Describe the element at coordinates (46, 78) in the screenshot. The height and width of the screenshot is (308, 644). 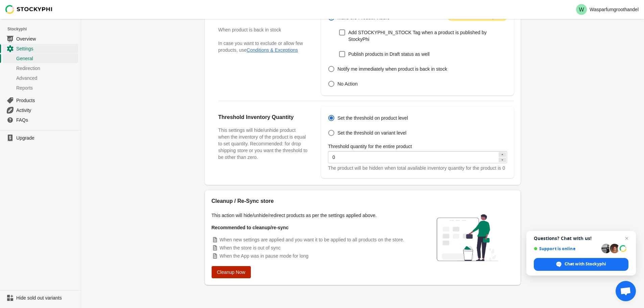
I see `span: Advanced` at that location.